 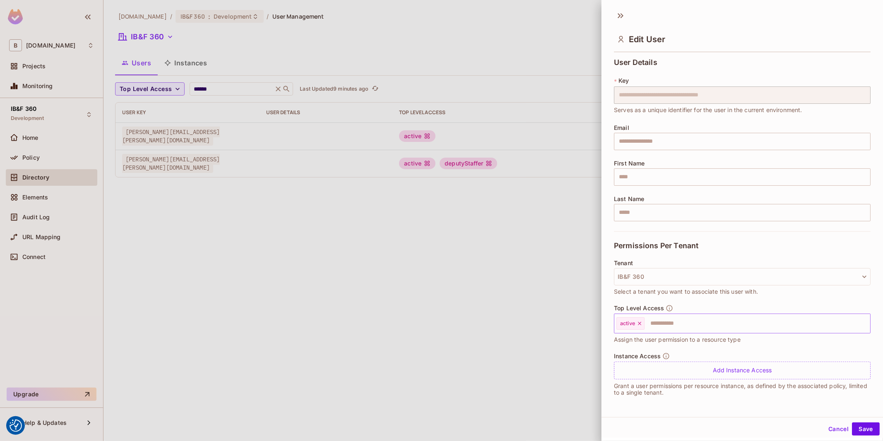 I want to click on span: Assign the user permission to a resource type, so click(x=677, y=340).